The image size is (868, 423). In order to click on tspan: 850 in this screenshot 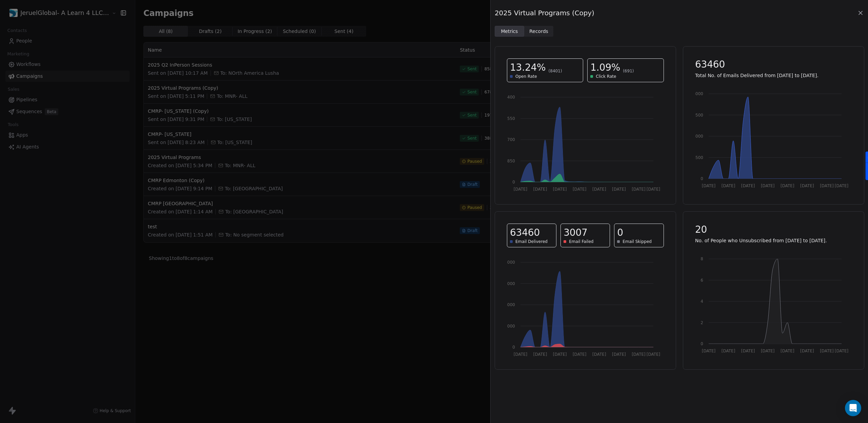, I will do `click(511, 161)`.